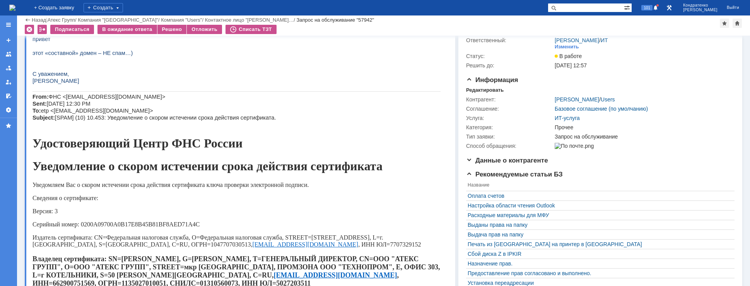  What do you see at coordinates (42, 29) in the screenshot?
I see `div: Работа с массовостью` at bounding box center [42, 29].